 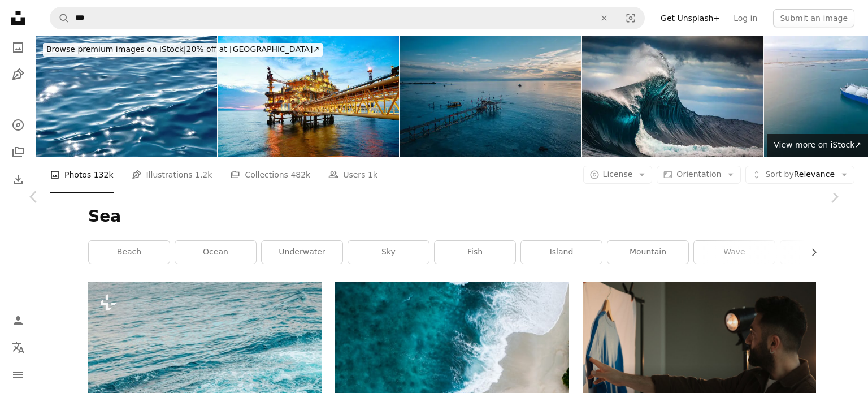 What do you see at coordinates (215, 252) in the screenshot?
I see `a: ocean` at bounding box center [215, 252].